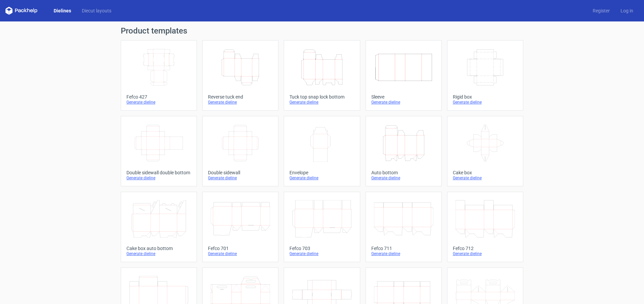 This screenshot has width=644, height=304. Describe the element at coordinates (240, 97) in the screenshot. I see `div: Reverse tuck end` at that location.